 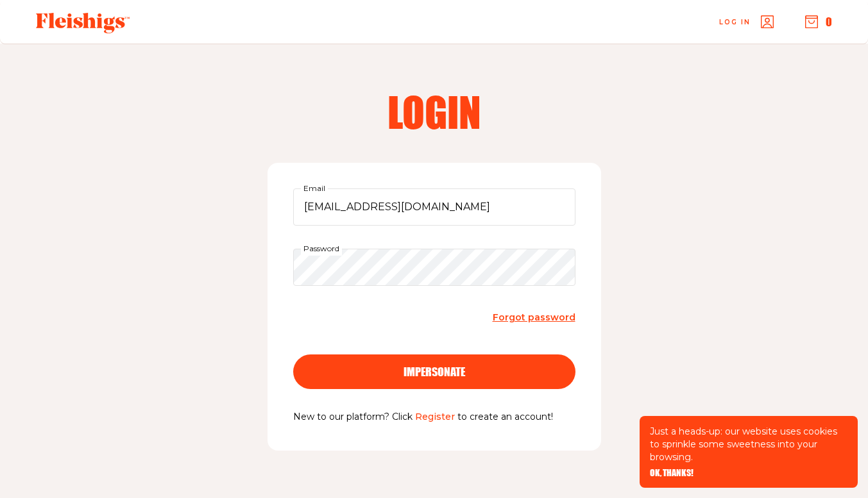 I want to click on button: Log in, so click(x=746, y=22).